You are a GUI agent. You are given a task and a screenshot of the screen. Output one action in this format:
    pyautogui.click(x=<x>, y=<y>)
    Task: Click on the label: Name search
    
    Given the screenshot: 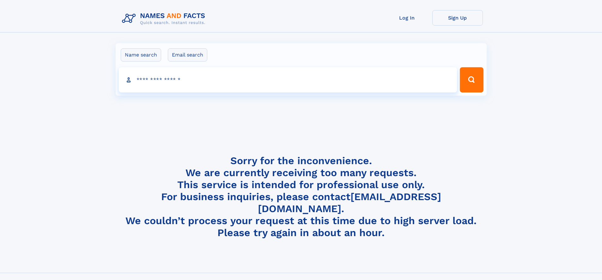 What is the action you would take?
    pyautogui.click(x=141, y=55)
    